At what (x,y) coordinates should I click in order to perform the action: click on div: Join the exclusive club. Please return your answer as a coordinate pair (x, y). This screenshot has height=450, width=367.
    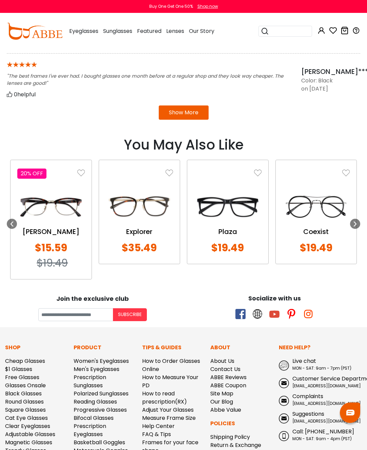
    Looking at the image, I should click on (93, 298).